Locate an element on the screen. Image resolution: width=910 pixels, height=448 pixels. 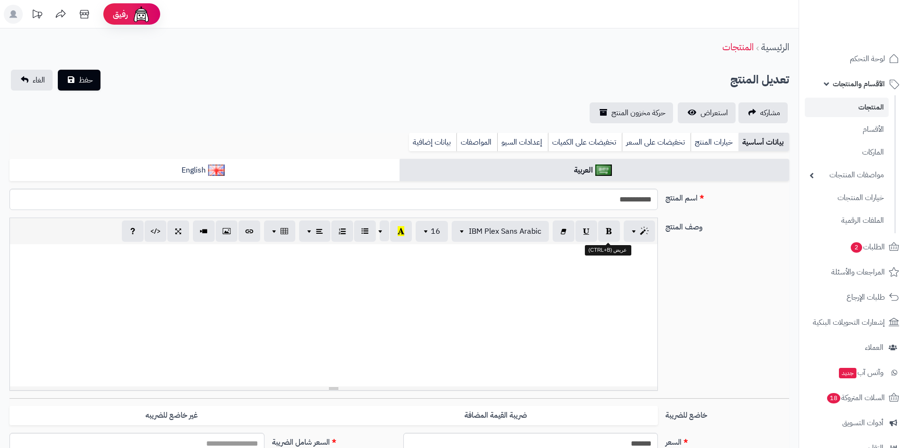
h2: تعديل المنتج is located at coordinates (760, 80).